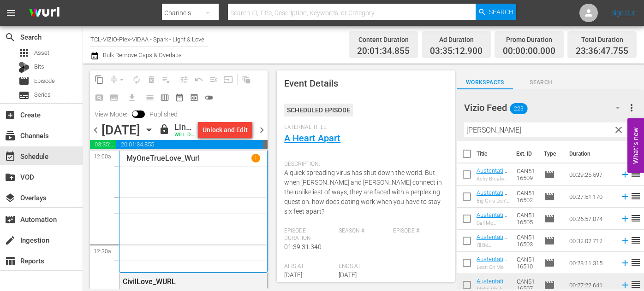 The width and height of the screenshot is (644, 291). What do you see at coordinates (591, 219) in the screenshot?
I see `td: 00:26:57.074` at bounding box center [591, 219].